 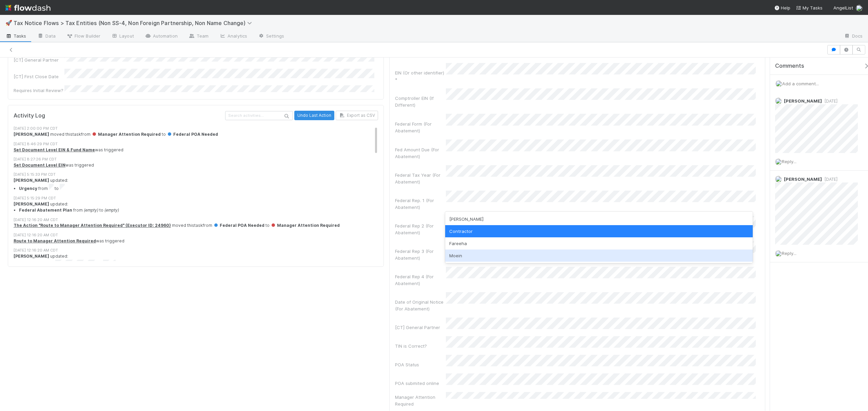 What do you see at coordinates (40, 165) in the screenshot?
I see `a: Set Document Level EIN` at bounding box center [40, 165].